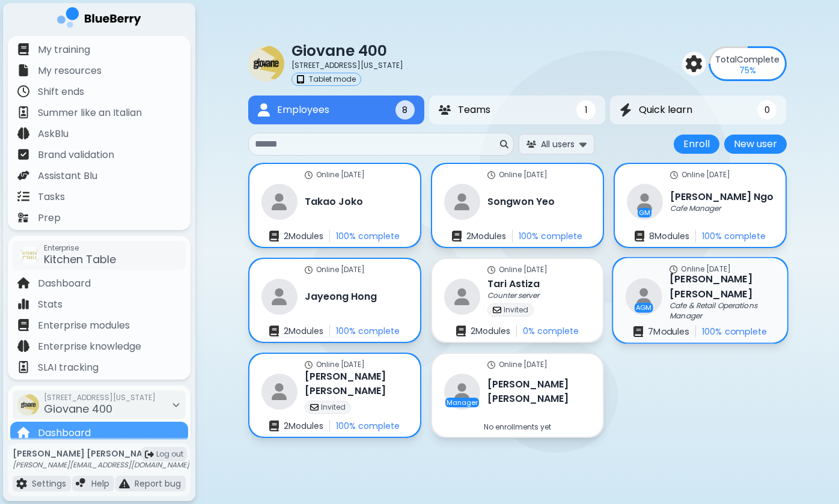  I want to click on p: Tasks, so click(51, 197).